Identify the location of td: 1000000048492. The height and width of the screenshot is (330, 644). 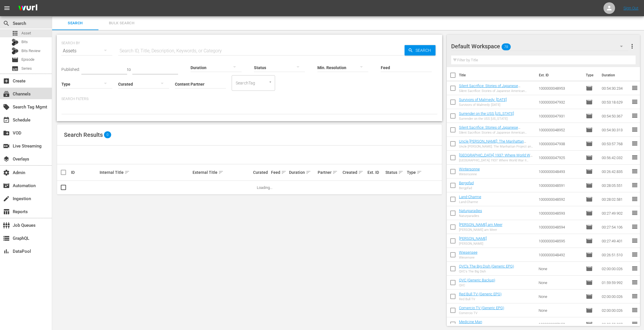
(560, 255).